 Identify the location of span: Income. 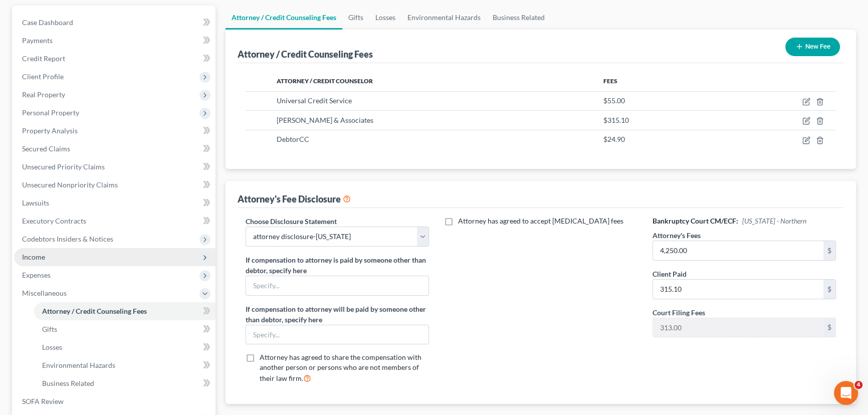
(34, 257).